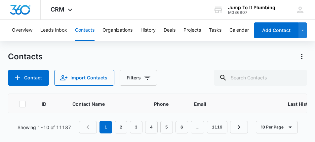 The width and height of the screenshot is (315, 142). What do you see at coordinates (25, 57) in the screenshot?
I see `h1: Contacts` at bounding box center [25, 57].